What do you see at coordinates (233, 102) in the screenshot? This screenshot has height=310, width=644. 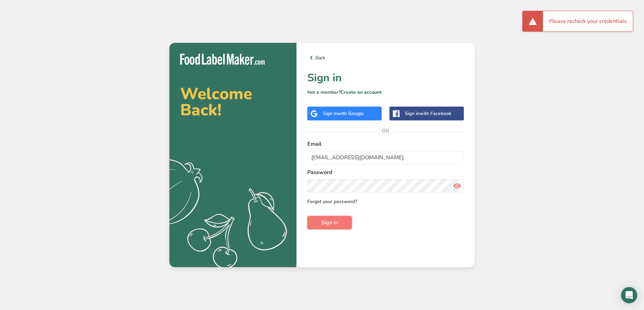 I see `h2: Welcome Back!` at bounding box center [233, 102].